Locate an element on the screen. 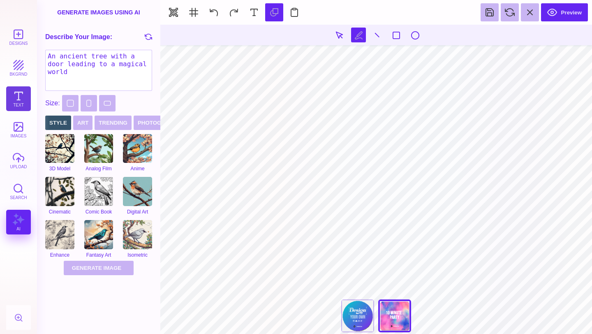  img: isometric.png is located at coordinates (137, 234).